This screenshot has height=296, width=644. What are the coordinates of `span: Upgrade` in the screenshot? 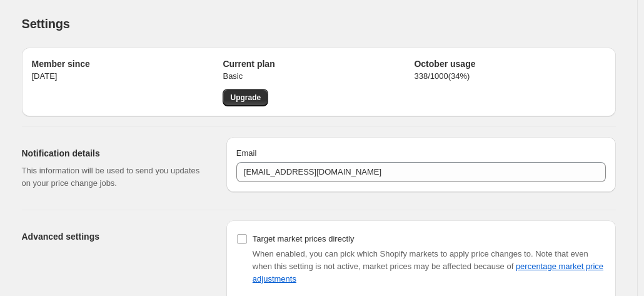 It's located at (245, 98).